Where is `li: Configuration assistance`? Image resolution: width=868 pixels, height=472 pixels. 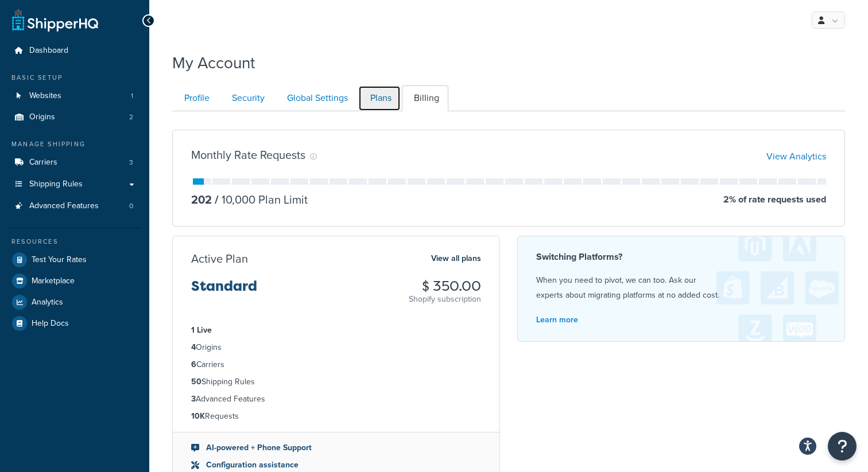
li: Configuration assistance is located at coordinates (336, 465).